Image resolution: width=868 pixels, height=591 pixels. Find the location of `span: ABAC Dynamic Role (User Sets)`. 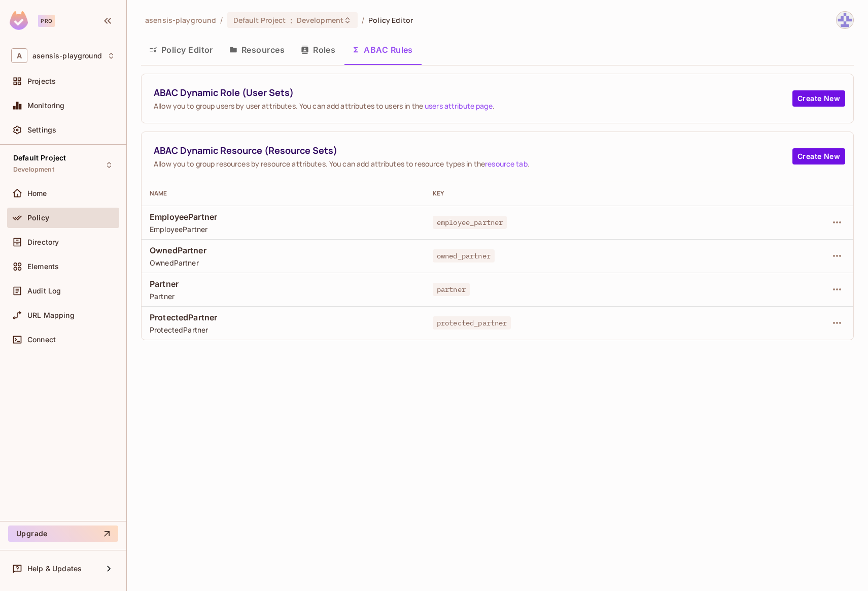

span: ABAC Dynamic Role (User Sets) is located at coordinates (473, 92).